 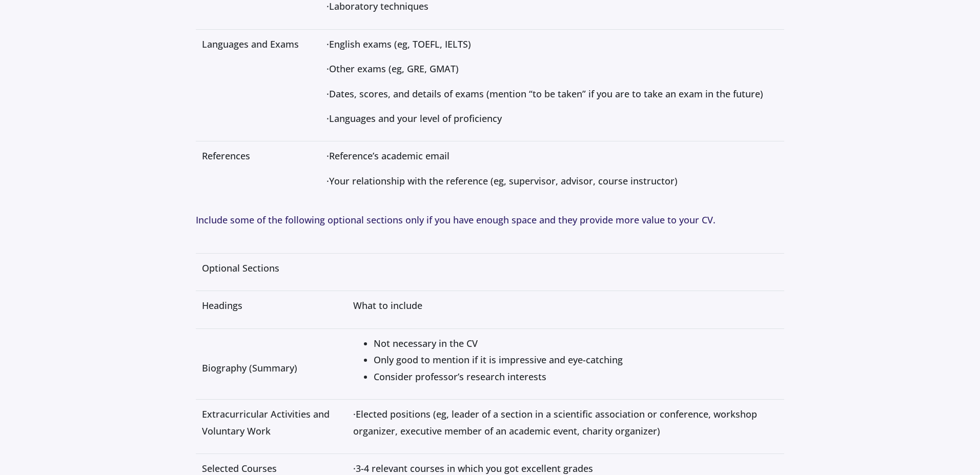 What do you see at coordinates (556, 423) in the screenshot?
I see `span: Elected positions (eg, leader of a section in a scientific association or conference, workshop or...` at bounding box center [556, 423].